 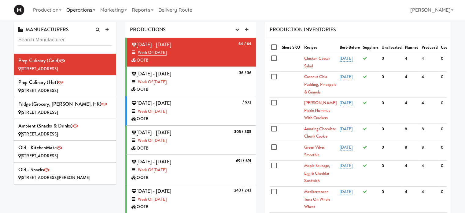 What do you see at coordinates (320, 132) in the screenshot?
I see `a: Amazing Chocolate Chunk Cookie` at bounding box center [320, 132].